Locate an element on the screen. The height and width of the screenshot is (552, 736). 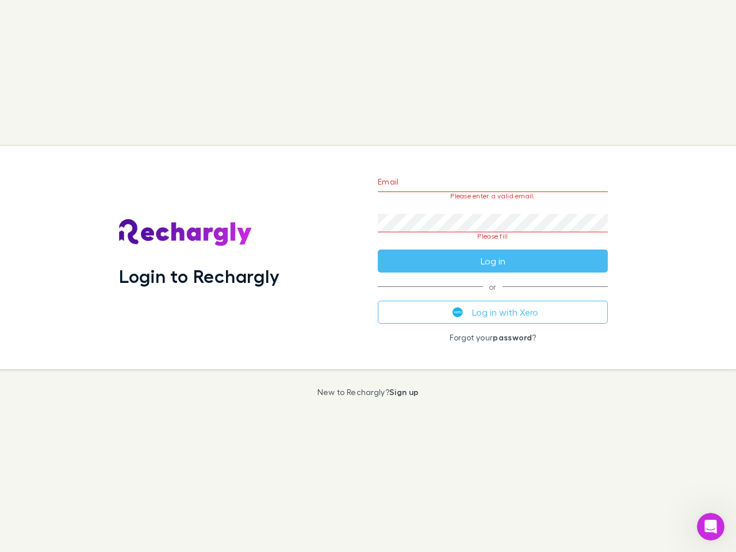
a: Sign up is located at coordinates (403, 391).